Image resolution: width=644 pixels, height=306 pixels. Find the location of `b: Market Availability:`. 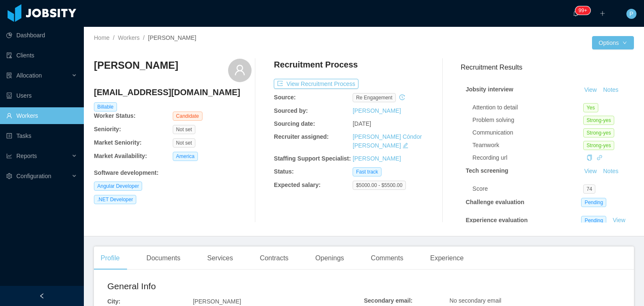

b: Market Availability: is located at coordinates (120, 156).